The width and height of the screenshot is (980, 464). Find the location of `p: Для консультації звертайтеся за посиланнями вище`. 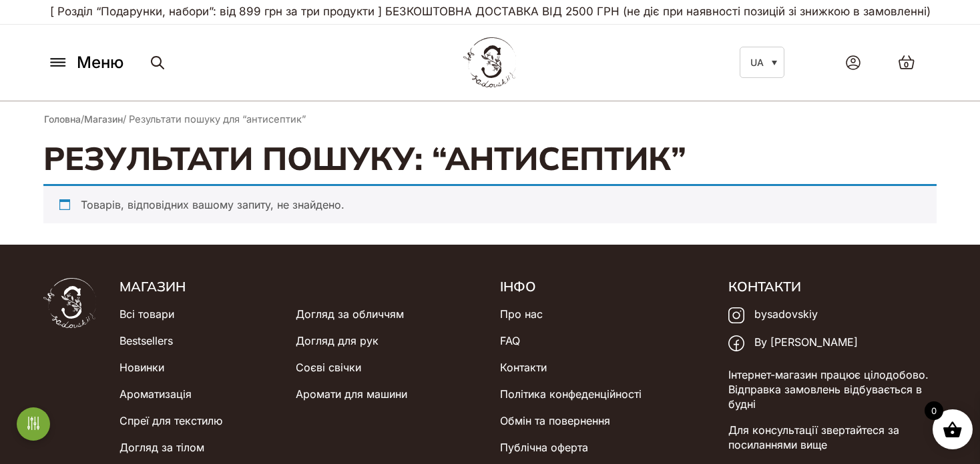

p: Для консультації звертайтеся за посиланнями вище is located at coordinates (832, 437).